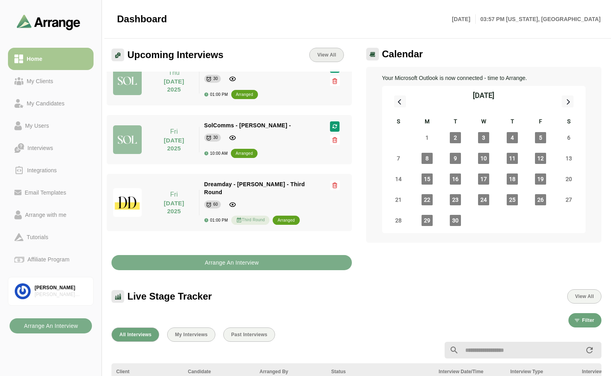  Describe the element at coordinates (541, 159) in the screenshot. I see `span: Friday, September 12, 2025` at that location.